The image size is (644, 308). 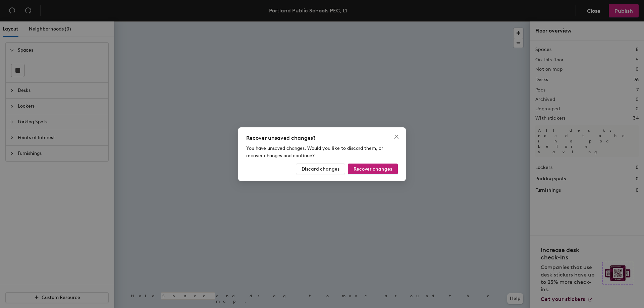 What do you see at coordinates (373, 169) in the screenshot?
I see `span: Recover changes` at bounding box center [373, 169].